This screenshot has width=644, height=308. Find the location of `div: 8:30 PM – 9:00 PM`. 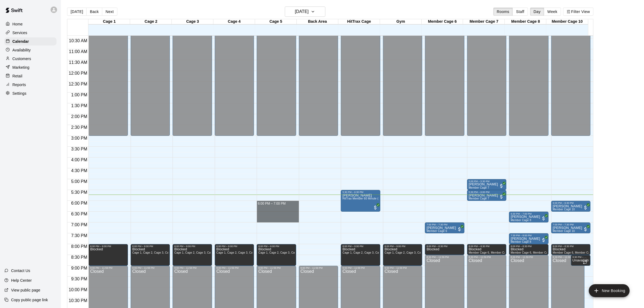

div: 8:30 PM – 9:00 PM is located at coordinates (581, 257).